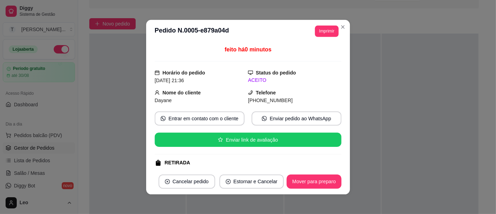 The width and height of the screenshot is (496, 214). I want to click on span: phone, so click(251, 92).